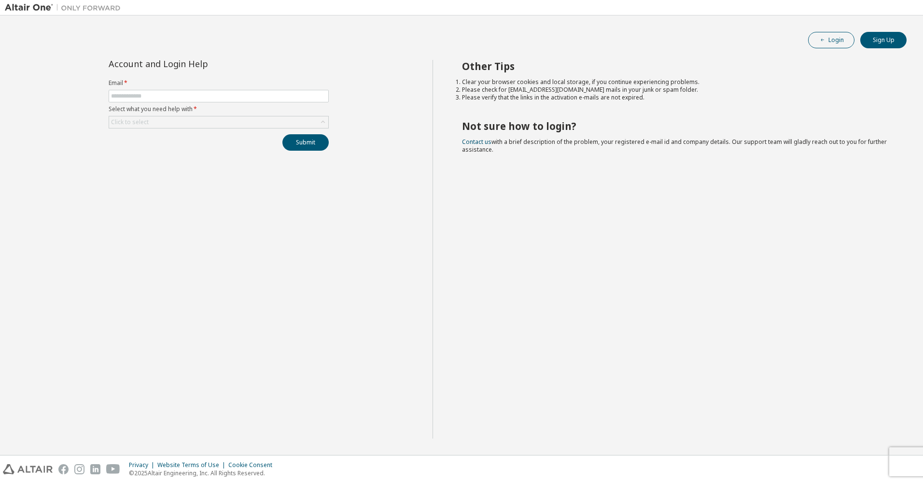  I want to click on label: Email, so click(219, 83).